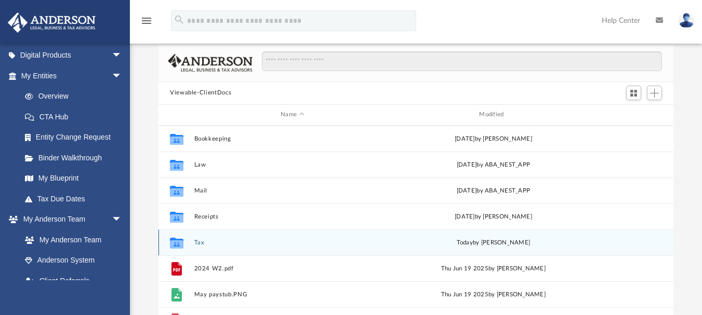 This screenshot has height=315, width=702. What do you see at coordinates (465, 242) in the screenshot?
I see `span: today` at bounding box center [465, 242].